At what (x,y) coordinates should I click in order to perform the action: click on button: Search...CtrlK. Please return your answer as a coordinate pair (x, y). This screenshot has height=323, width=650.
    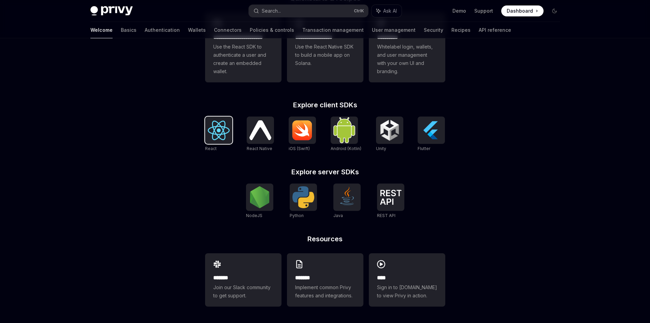
    Looking at the image, I should click on (309, 11).